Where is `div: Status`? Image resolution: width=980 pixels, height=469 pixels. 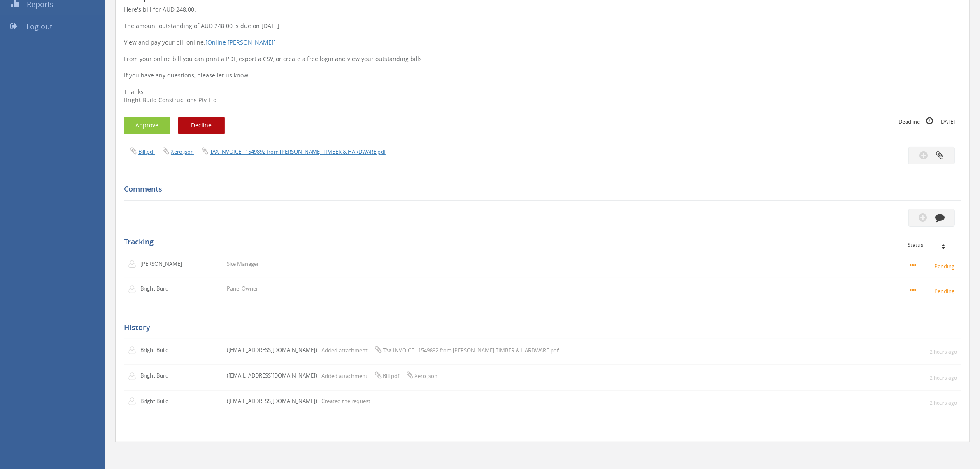 div: Status is located at coordinates (931, 245).